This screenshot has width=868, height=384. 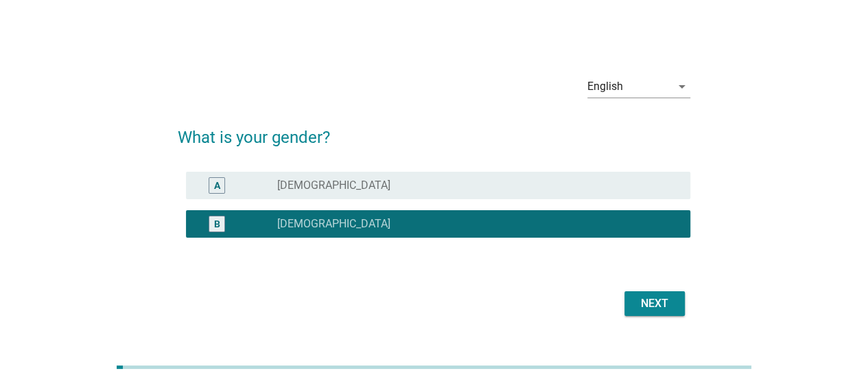 What do you see at coordinates (654, 303) in the screenshot?
I see `div: Next` at bounding box center [654, 303].